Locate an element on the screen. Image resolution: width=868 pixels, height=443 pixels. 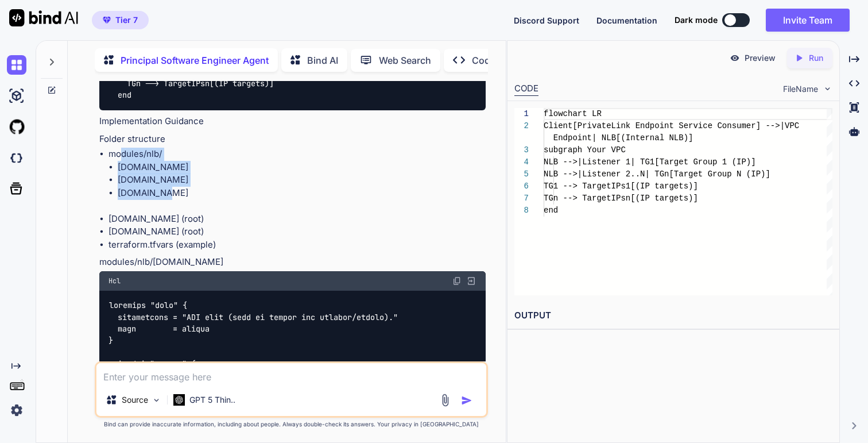
div: CODE is located at coordinates (526, 89).